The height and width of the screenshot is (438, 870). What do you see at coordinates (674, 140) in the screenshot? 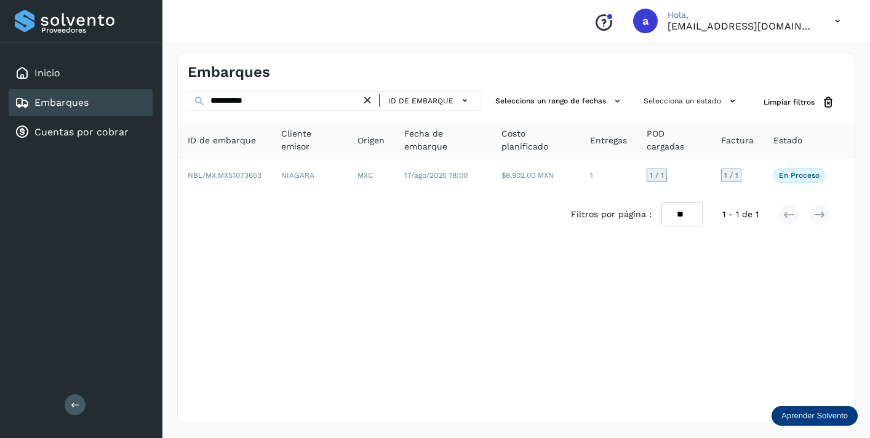
I see `span: POD cargadas` at bounding box center [674, 140].